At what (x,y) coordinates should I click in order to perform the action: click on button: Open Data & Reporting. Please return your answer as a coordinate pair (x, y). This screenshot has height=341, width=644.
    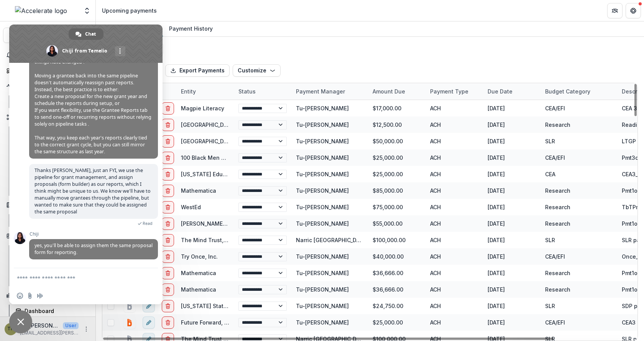
    Looking at the image, I should click on (47, 295).